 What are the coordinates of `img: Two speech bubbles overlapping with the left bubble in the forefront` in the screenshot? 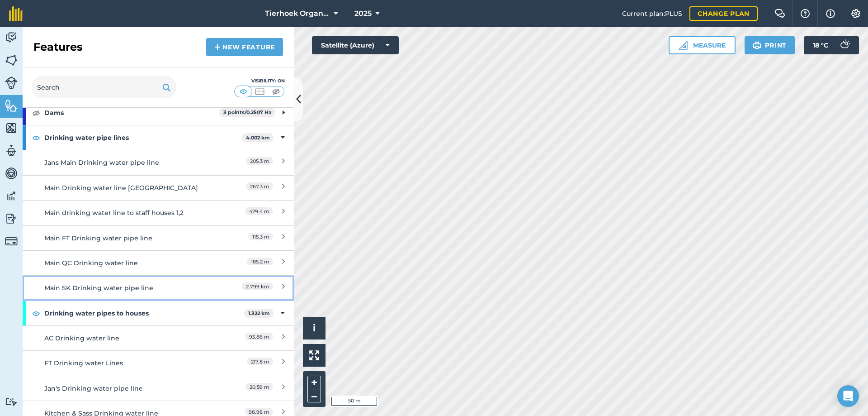 It's located at (781, 14).